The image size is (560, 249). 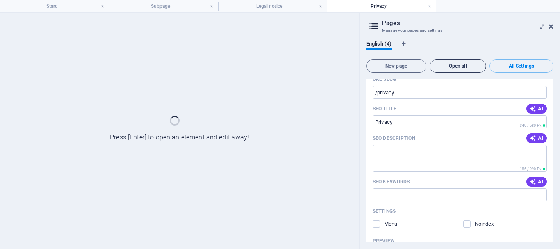 I want to click on span: 186 / 990 Px, so click(x=530, y=169).